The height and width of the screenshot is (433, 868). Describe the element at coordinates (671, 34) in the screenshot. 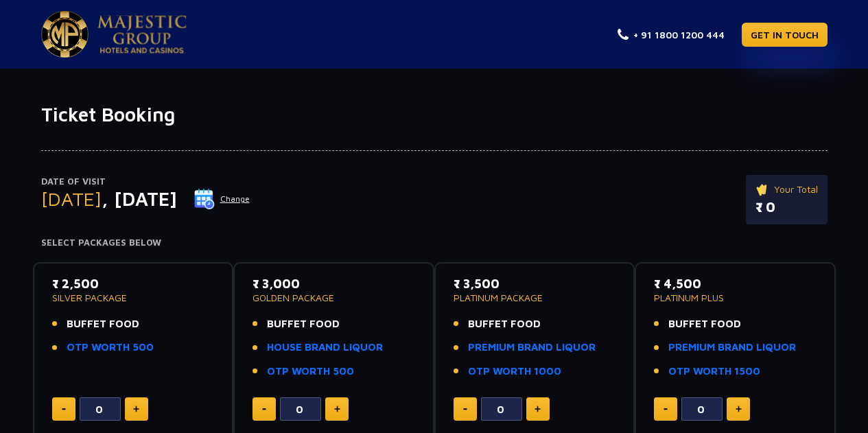

I see `a: + 91 1800 1200 444` at that location.